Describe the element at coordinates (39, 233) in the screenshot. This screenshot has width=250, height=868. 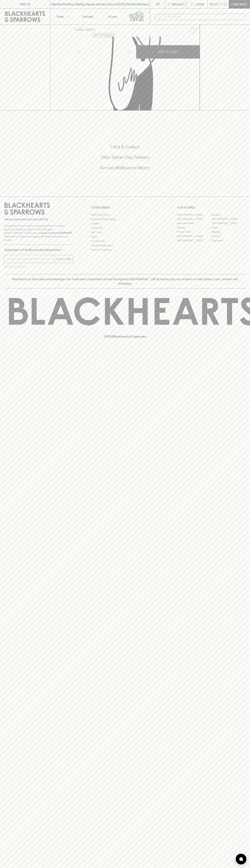
I see `p: It is against the law to sell or supply alcohol to, or to obtain alcohol on behalf of a person un...` at that location.